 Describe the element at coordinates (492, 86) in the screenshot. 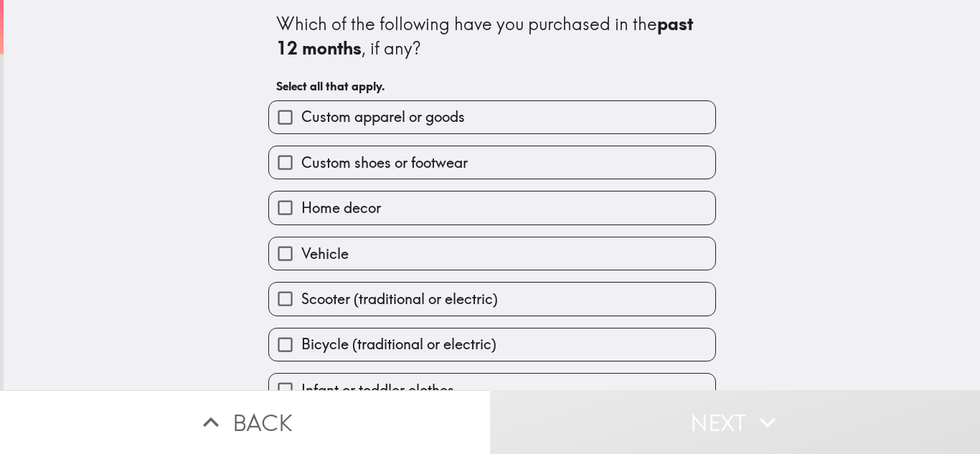

I see `h6: Select all that apply.` at that location.